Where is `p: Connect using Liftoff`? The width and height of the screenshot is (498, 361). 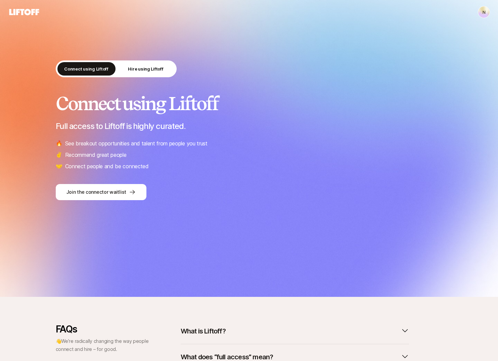 p: Connect using Liftoff is located at coordinates (86, 69).